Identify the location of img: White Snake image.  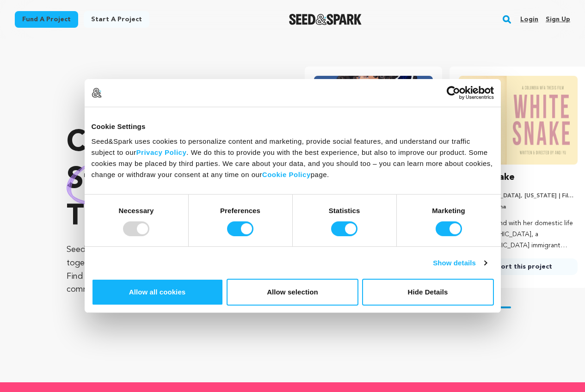
(518, 121).